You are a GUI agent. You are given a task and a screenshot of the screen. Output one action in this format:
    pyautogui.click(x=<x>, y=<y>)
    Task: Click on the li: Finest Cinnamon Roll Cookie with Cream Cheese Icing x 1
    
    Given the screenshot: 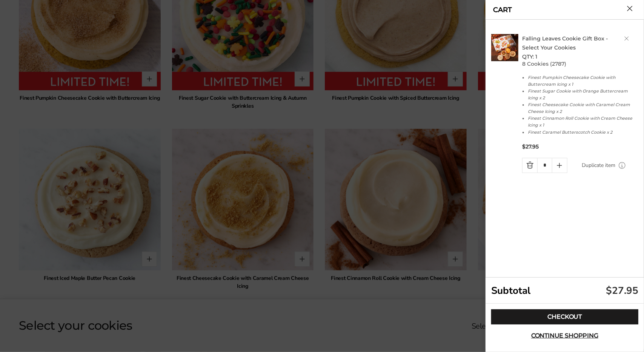 What is the action you would take?
    pyautogui.click(x=583, y=122)
    